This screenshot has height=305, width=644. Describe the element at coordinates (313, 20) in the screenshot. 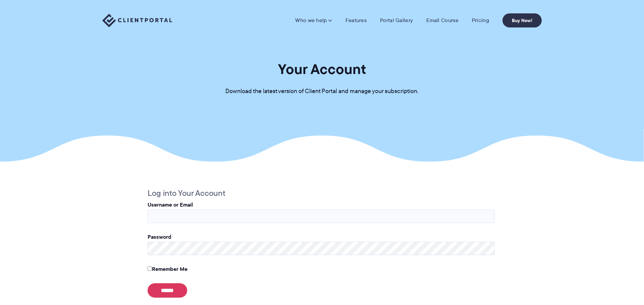

I see `a: Who we help` at that location.